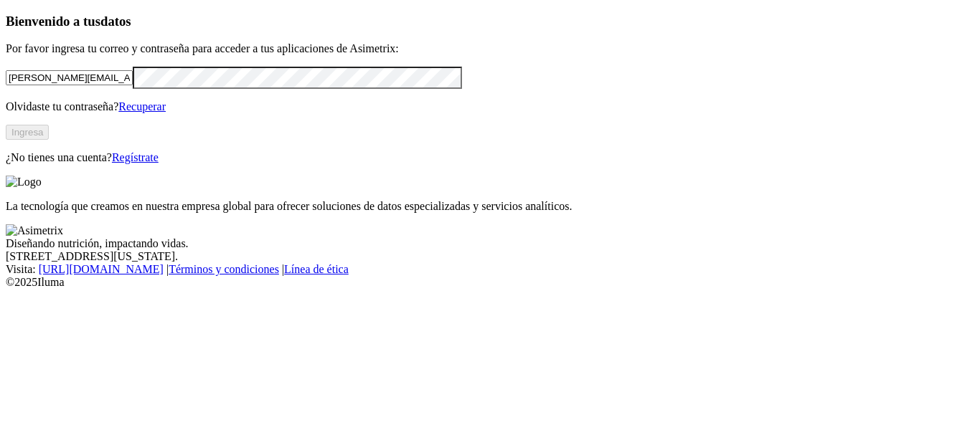 The width and height of the screenshot is (980, 435). I want to click on div: Diseñando nutrición, impactando vidas., so click(490, 244).